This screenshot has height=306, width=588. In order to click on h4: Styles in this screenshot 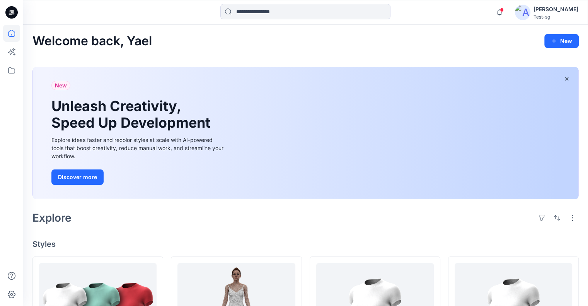, I will do `click(305, 244)`.